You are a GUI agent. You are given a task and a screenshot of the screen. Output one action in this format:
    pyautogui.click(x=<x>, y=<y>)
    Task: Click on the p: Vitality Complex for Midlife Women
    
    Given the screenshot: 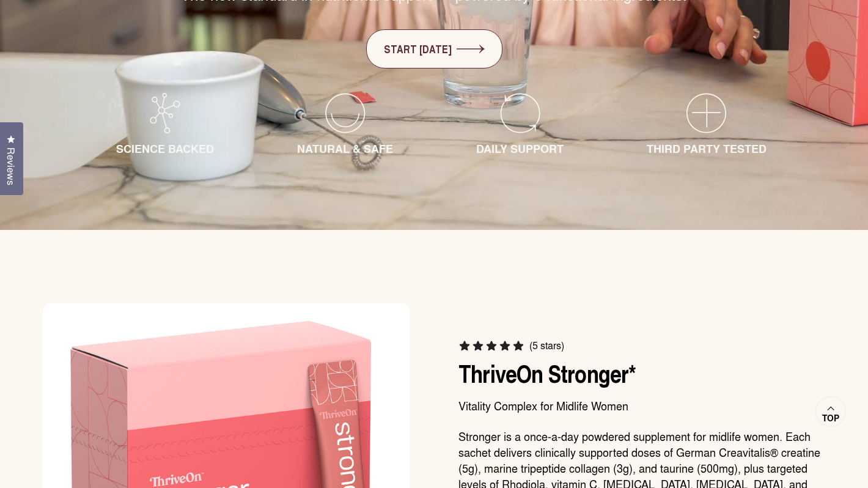 What is the action you would take?
    pyautogui.click(x=642, y=406)
    